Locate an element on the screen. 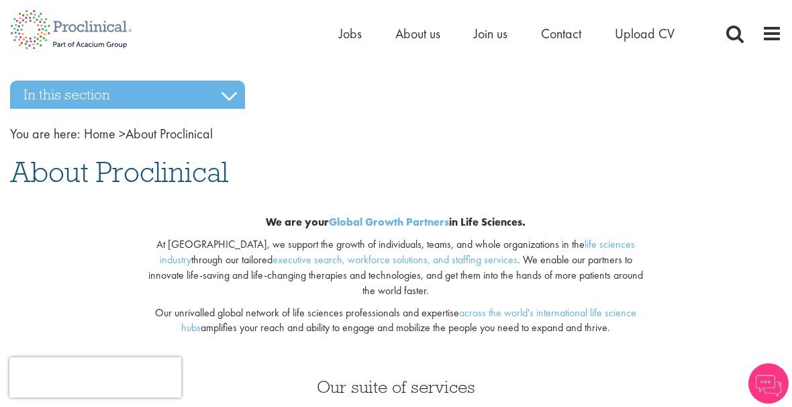 Image resolution: width=792 pixels, height=407 pixels. span: Join us is located at coordinates (490, 34).